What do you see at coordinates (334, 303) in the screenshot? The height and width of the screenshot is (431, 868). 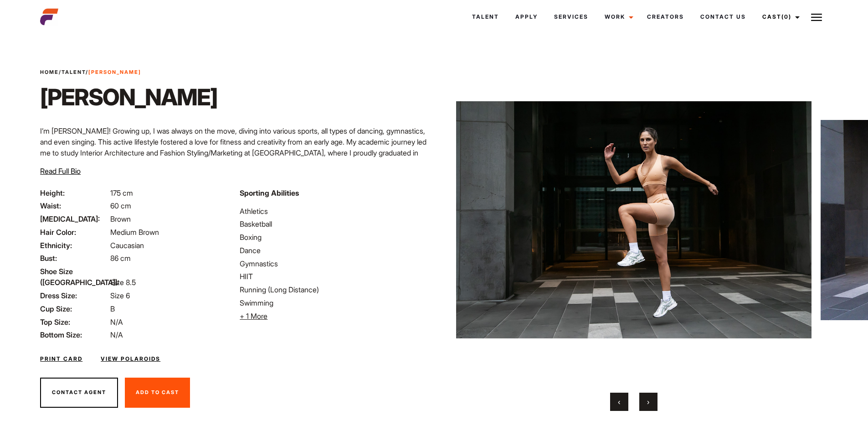 I see `li: Swimming` at bounding box center [334, 303].